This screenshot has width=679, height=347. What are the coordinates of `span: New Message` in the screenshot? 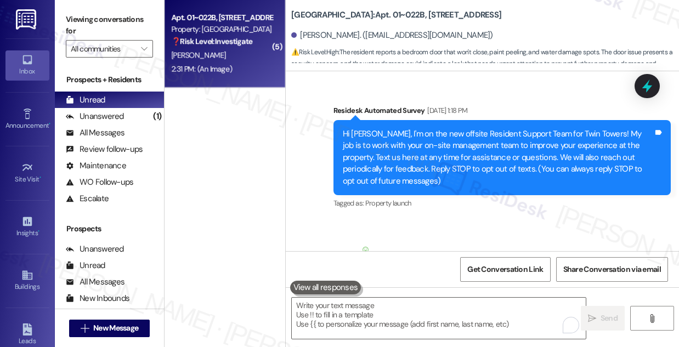 It's located at (116, 328).